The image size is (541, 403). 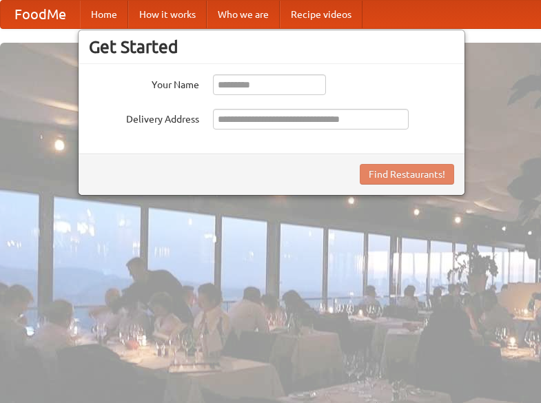 I want to click on a: Recipe videos, so click(x=321, y=14).